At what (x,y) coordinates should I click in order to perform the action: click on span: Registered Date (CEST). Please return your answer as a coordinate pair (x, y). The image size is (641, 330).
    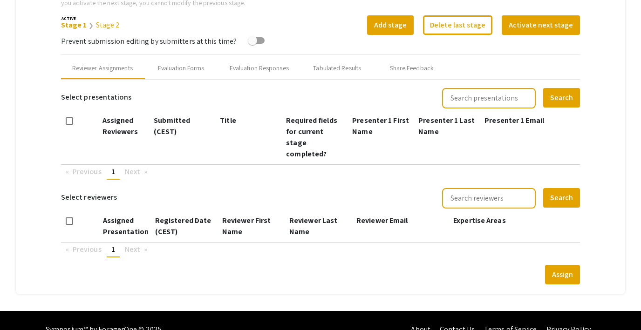
    Looking at the image, I should click on (183, 226).